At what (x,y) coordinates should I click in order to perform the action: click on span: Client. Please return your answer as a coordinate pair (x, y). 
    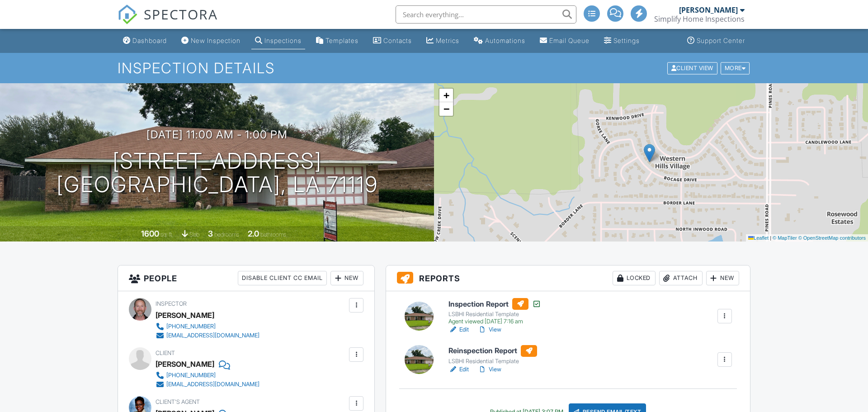
    Looking at the image, I should click on (165, 353).